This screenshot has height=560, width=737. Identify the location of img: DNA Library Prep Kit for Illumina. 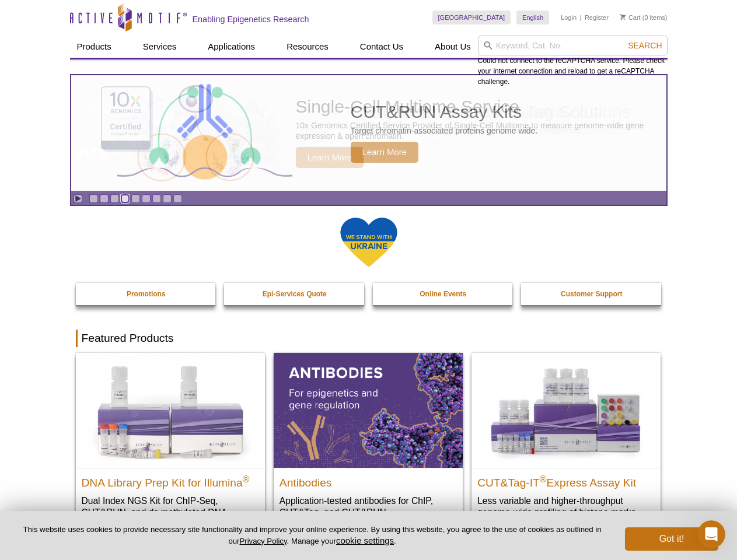
(170, 410).